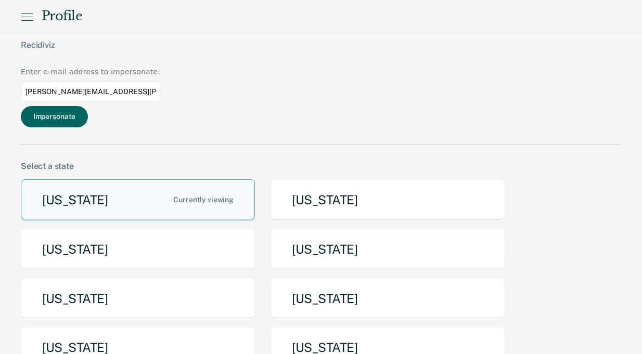 The image size is (642, 354). Describe the element at coordinates (321, 166) in the screenshot. I see `div: Select a state` at that location.